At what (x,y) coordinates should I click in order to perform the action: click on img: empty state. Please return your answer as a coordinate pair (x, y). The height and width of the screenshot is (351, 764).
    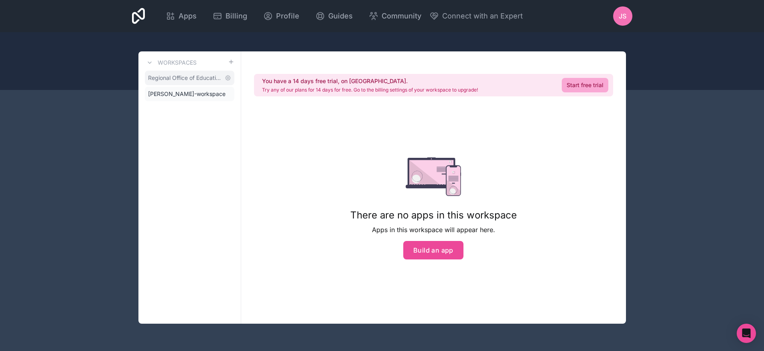
    Looking at the image, I should click on (433, 177).